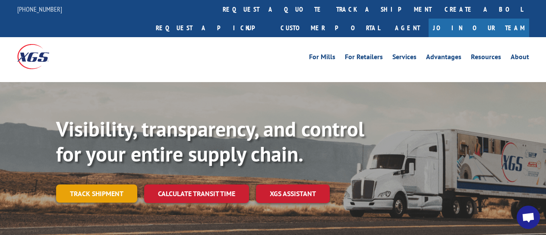 This screenshot has width=546, height=235. Describe the element at coordinates (364, 58) in the screenshot. I see `a: For Retailers` at that location.